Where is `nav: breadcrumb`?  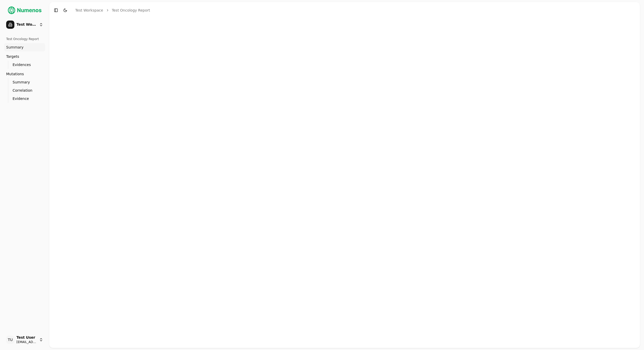
nav: breadcrumb is located at coordinates (113, 10).